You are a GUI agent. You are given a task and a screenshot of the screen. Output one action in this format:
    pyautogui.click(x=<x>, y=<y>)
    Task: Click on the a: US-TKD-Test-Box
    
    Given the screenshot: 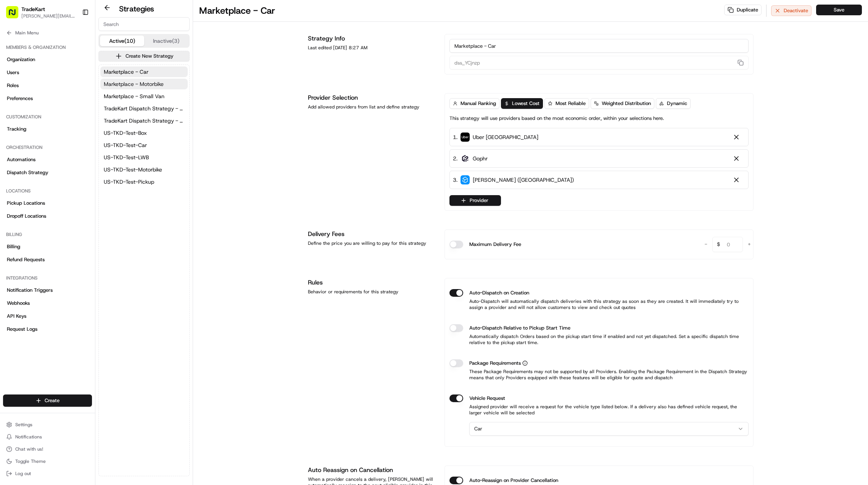 What is the action you would take?
    pyautogui.click(x=144, y=133)
    